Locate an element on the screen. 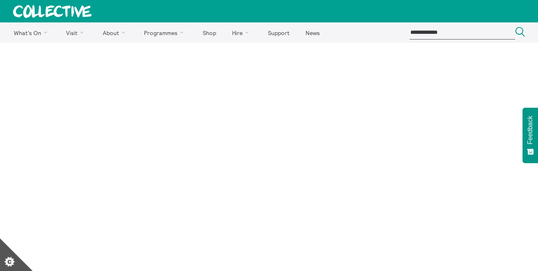 Image resolution: width=538 pixels, height=271 pixels. a: Shop is located at coordinates (209, 33).